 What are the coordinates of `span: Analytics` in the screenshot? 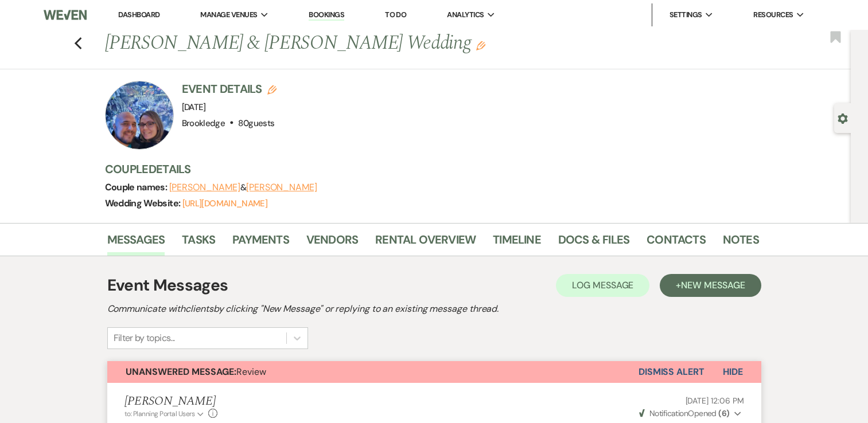 It's located at (466, 15).